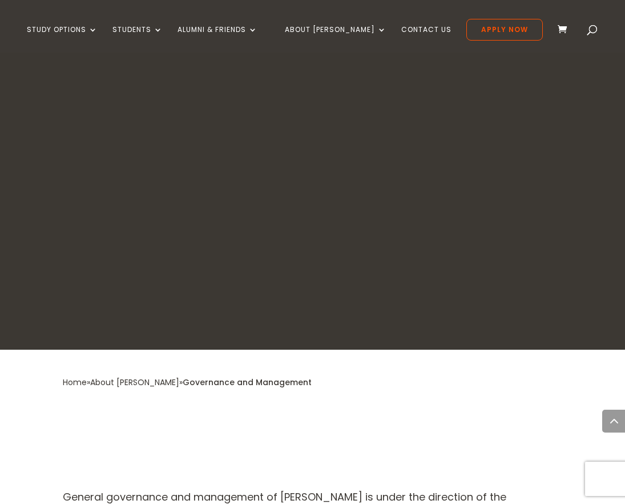 This screenshot has height=504, width=625. What do you see at coordinates (505, 30) in the screenshot?
I see `a: Apply Now` at bounding box center [505, 30].